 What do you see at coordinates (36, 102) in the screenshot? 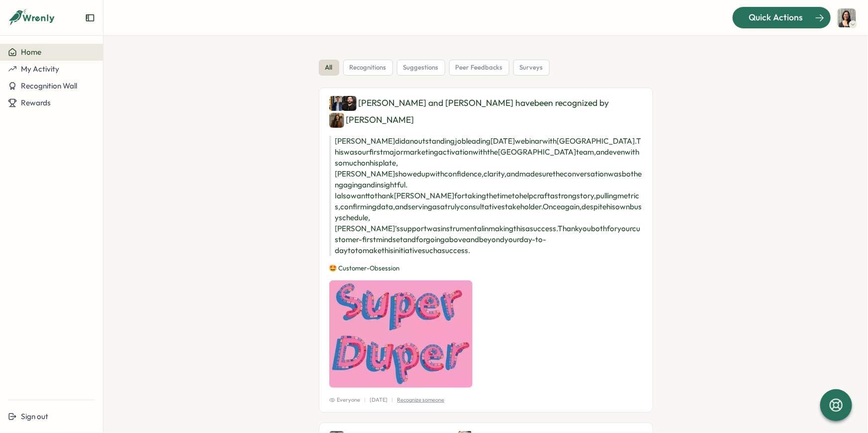
I see `span: Rewards` at bounding box center [36, 102].